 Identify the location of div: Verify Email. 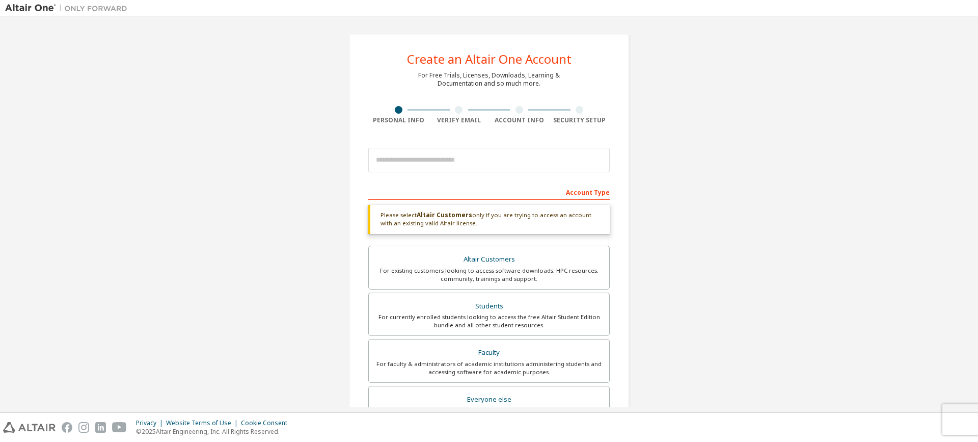
(459, 120).